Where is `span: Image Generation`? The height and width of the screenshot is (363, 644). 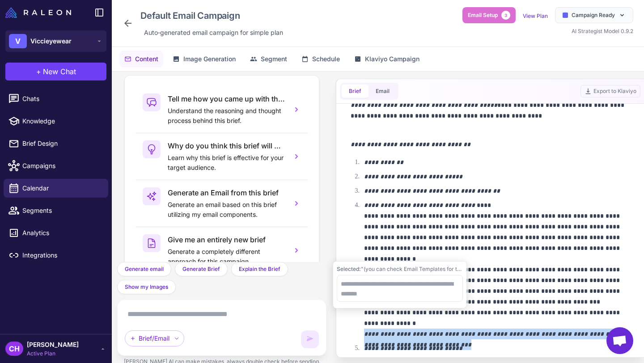 span: Image Generation is located at coordinates (210, 59).